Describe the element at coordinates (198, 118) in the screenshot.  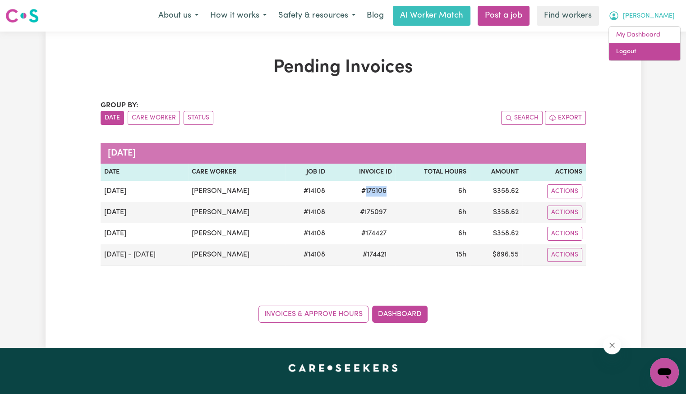
I see `button: sort invoices by paid status` at that location.